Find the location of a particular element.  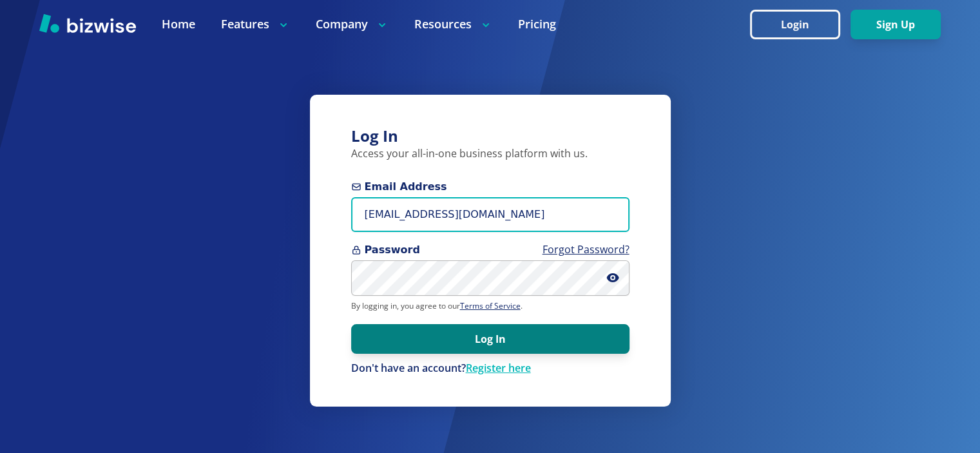

p: Access your all-in-one business platform with us. is located at coordinates (491, 154).